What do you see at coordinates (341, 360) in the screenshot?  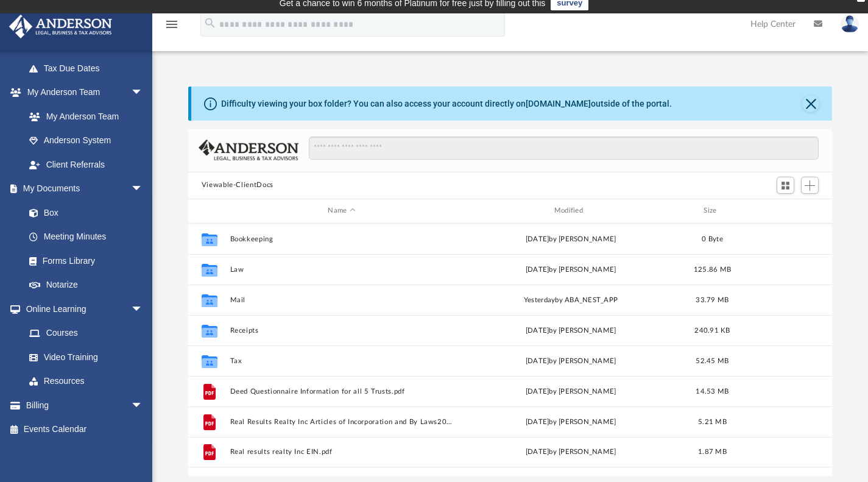 I see `button: Tax` at bounding box center [341, 360].